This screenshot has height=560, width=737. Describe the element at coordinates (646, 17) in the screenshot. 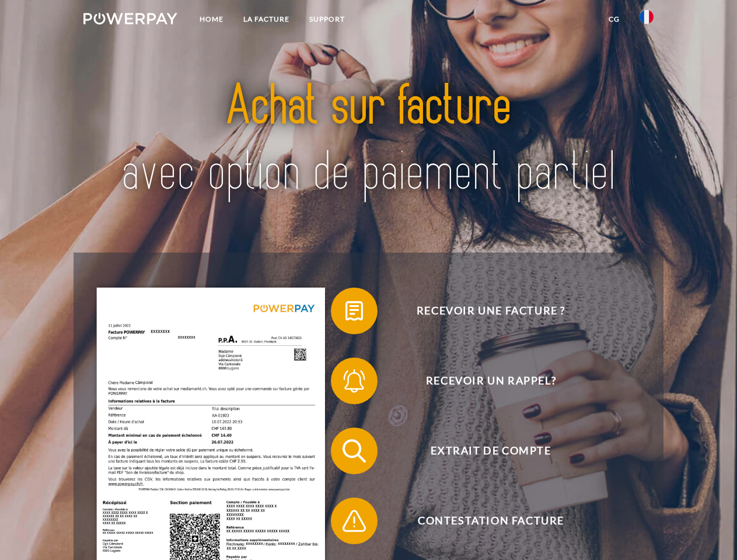

I see `img: fr` at that location.